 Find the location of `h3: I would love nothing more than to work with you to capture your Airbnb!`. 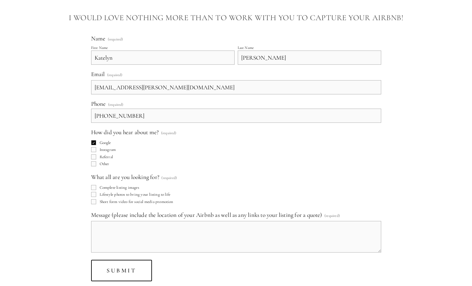

h3: I would love nothing more than to work with you to capture your Airbnb! is located at coordinates (236, 18).